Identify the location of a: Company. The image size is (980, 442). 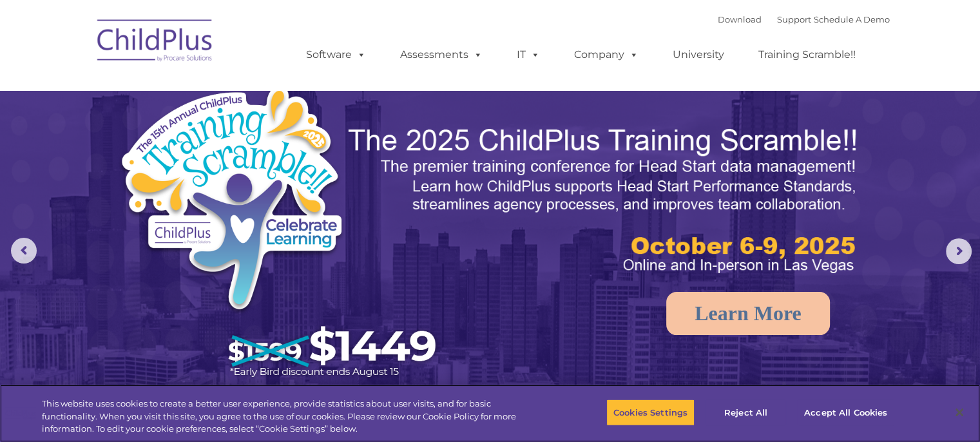
(606, 55).